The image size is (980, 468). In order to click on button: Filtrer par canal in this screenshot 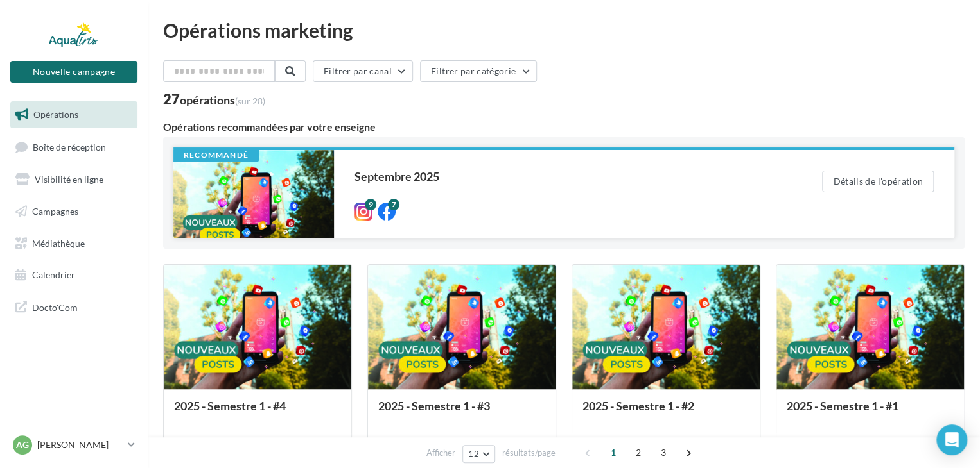, I will do `click(363, 71)`.